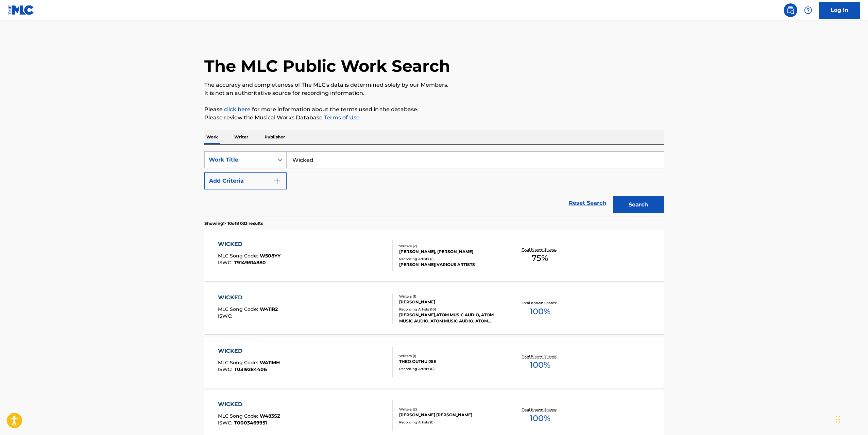 This screenshot has width=868, height=435. I want to click on a: click here, so click(237, 109).